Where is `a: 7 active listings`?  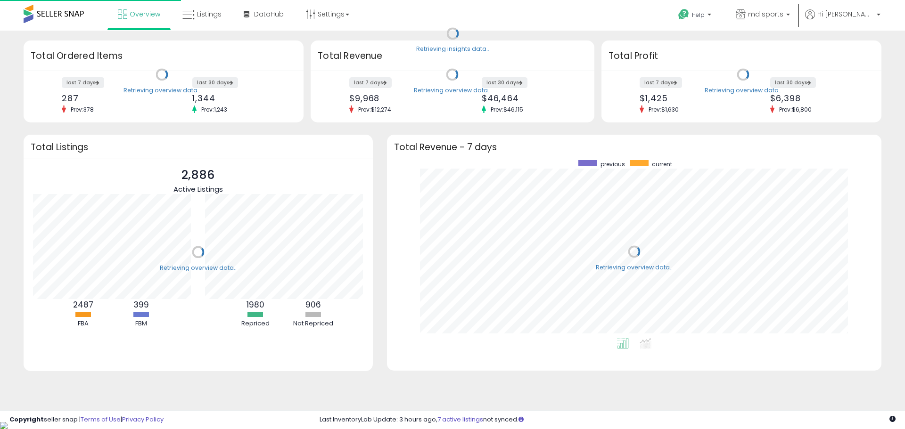 a: 7 active listings is located at coordinates (460, 420).